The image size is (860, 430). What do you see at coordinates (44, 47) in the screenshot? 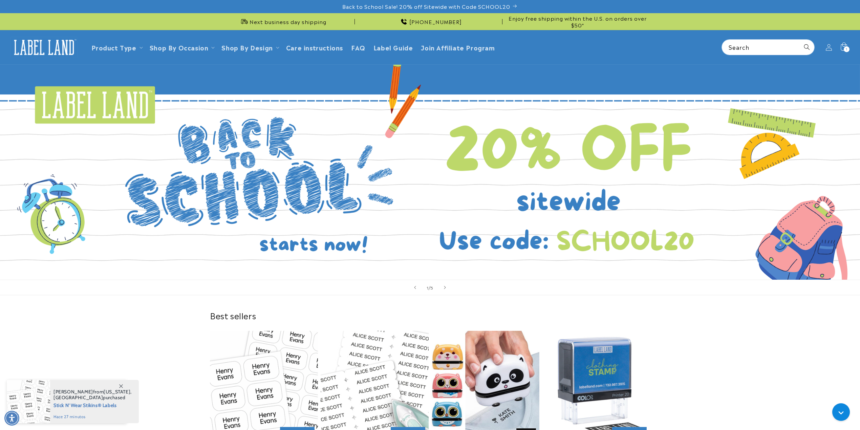
I see `a: Label Land` at bounding box center [44, 47].